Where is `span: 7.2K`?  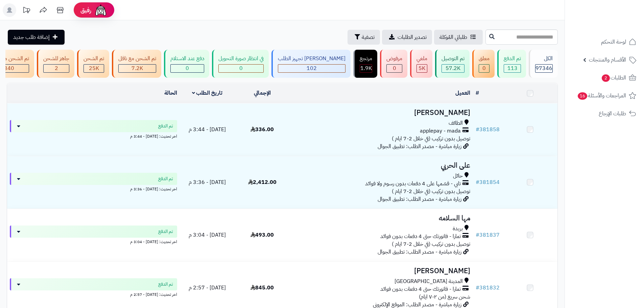
span: 7.2K is located at coordinates (137, 68).